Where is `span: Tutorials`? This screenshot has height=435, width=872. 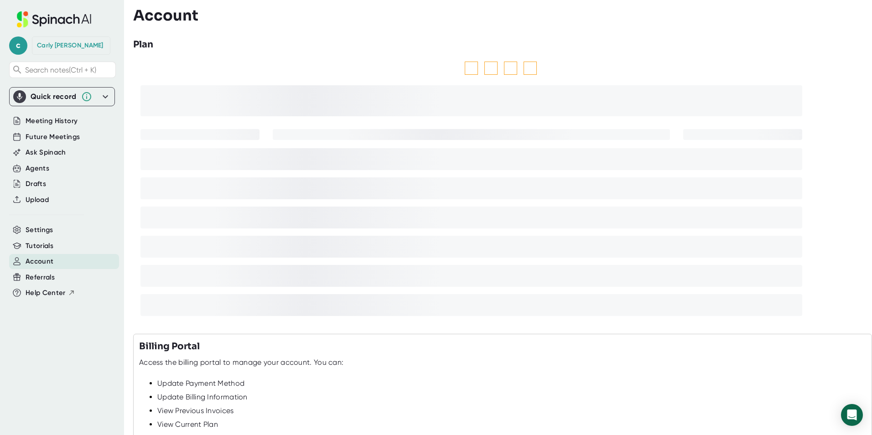
span: Tutorials is located at coordinates (39, 246).